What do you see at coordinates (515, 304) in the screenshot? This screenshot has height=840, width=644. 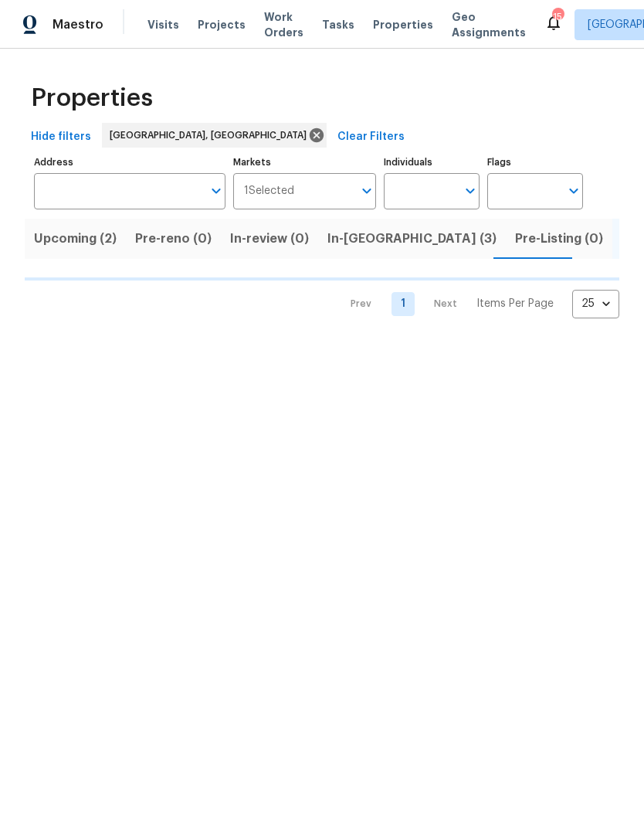 I see `p: Items Per Page` at bounding box center [515, 304].